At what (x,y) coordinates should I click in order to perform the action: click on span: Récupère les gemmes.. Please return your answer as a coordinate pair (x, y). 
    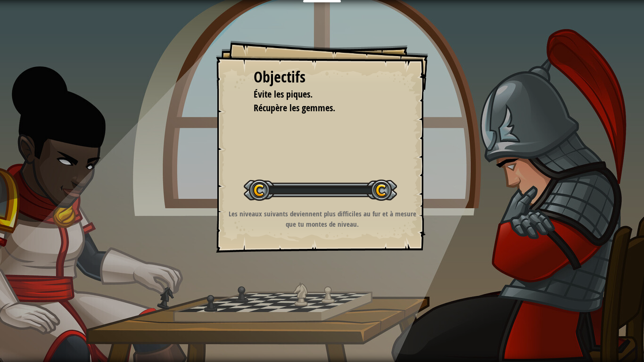
    Looking at the image, I should click on (295, 108).